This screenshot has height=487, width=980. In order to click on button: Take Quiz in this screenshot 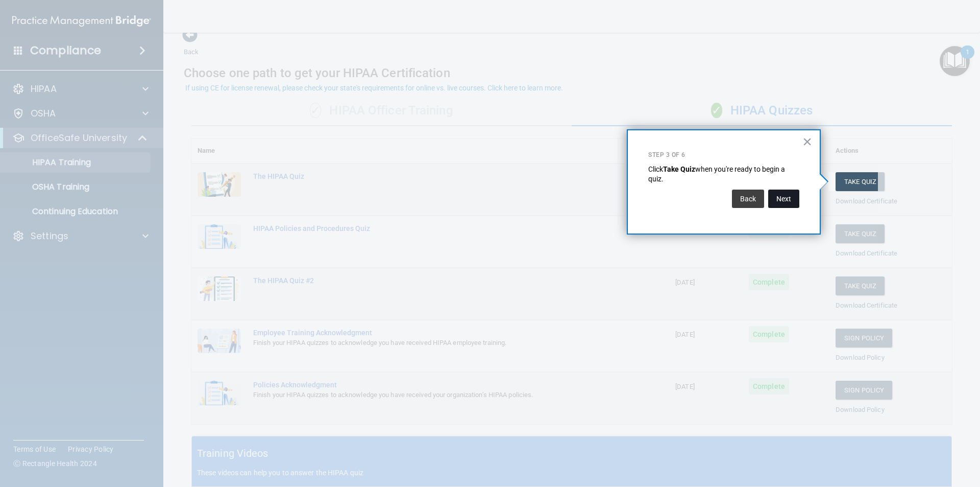, I will do `click(860, 181)`.